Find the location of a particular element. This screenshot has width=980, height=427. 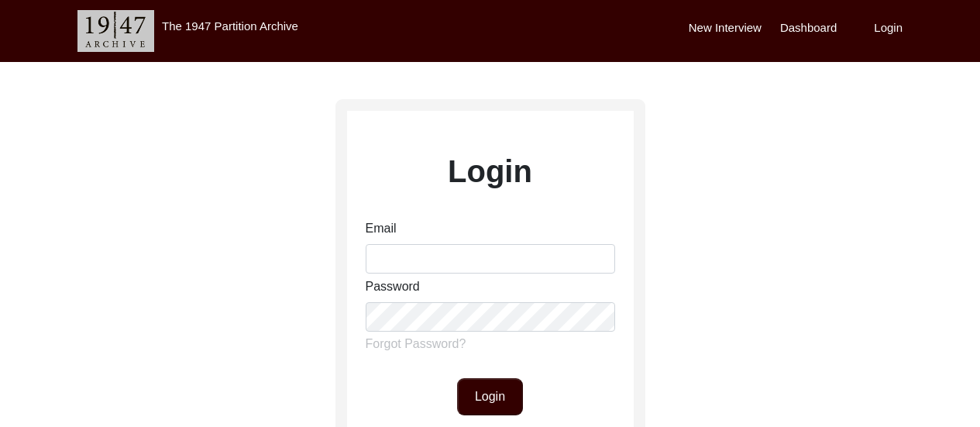

button: Login is located at coordinates (490, 397).